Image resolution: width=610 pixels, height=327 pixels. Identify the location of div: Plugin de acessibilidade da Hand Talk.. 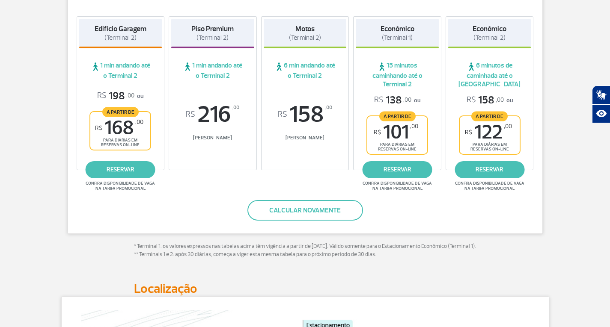
(601, 104).